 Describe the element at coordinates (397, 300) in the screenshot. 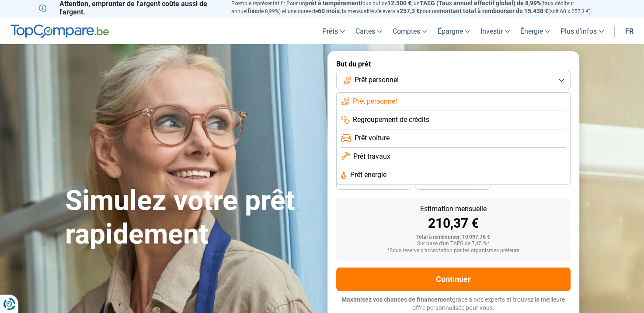

I see `span: Maximisez vos chances de financement` at that location.